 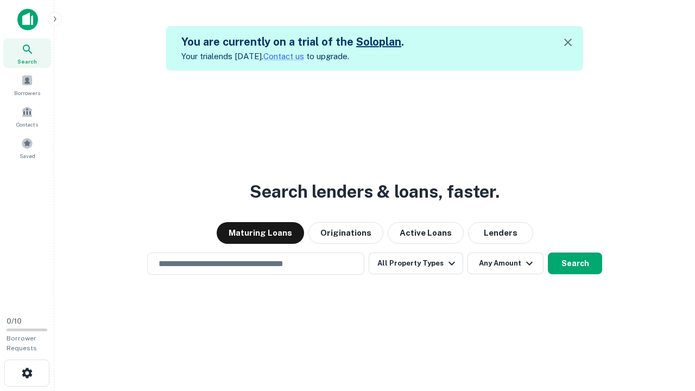 What do you see at coordinates (501, 233) in the screenshot?
I see `button: Lenders` at bounding box center [501, 233].